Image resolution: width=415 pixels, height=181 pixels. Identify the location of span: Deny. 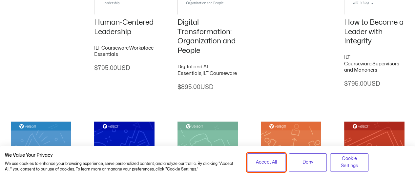
(308, 162).